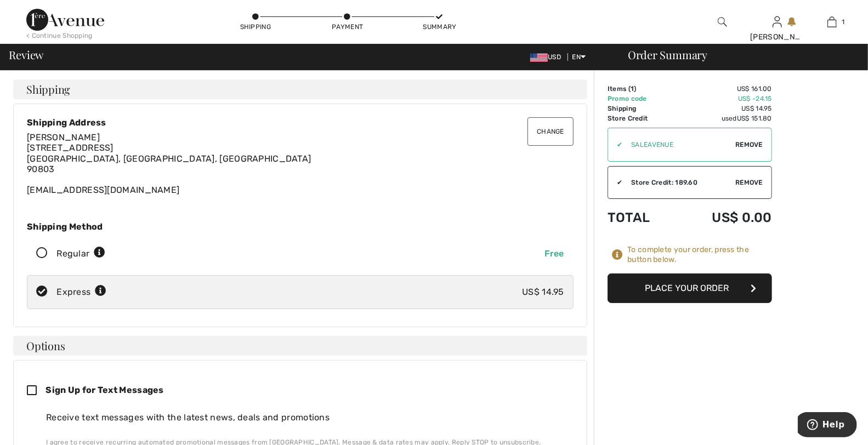 This screenshot has width=868, height=445. What do you see at coordinates (80, 254) in the screenshot?
I see `div: Regular` at bounding box center [80, 254].